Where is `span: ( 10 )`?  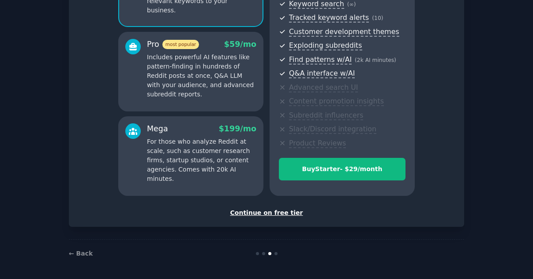
span: ( 10 ) is located at coordinates (378, 18).